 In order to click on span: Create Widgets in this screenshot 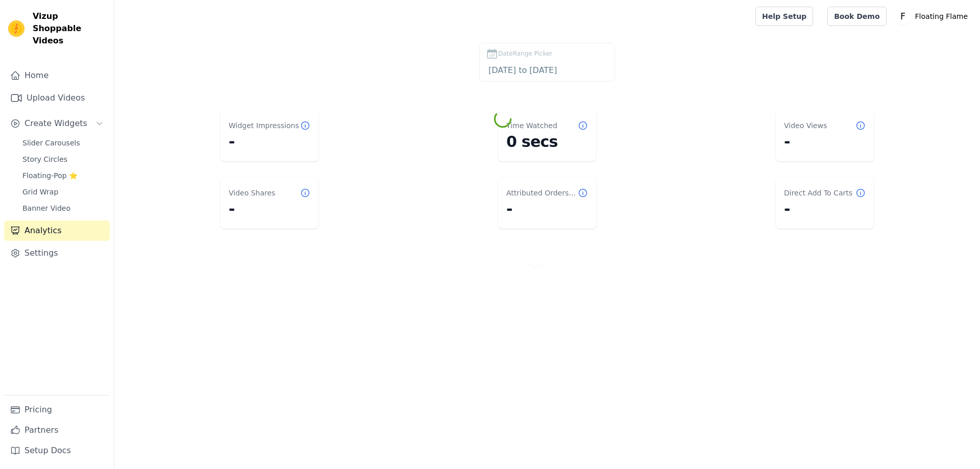, I will do `click(56, 123)`.